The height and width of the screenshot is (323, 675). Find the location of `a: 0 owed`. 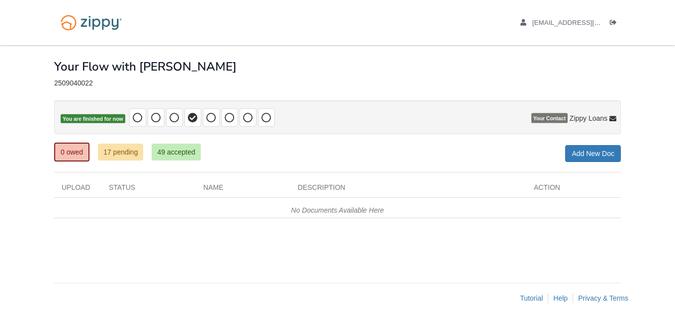

a: 0 owed is located at coordinates (72, 152).